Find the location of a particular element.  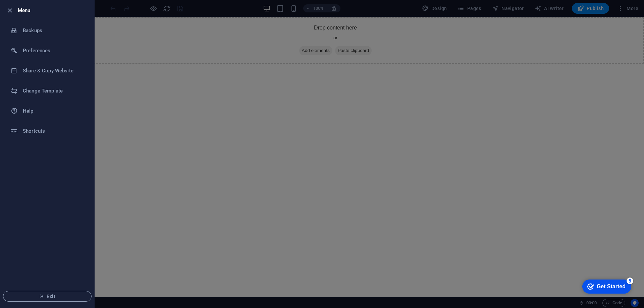

h6: Change Template is located at coordinates (53, 91).